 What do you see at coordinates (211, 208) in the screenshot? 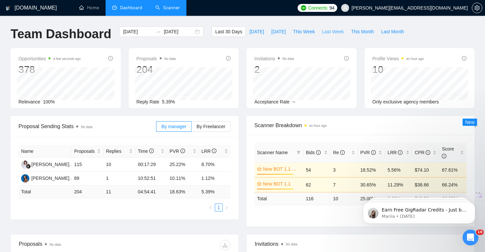
I see `li: Previous Page` at bounding box center [211, 208].